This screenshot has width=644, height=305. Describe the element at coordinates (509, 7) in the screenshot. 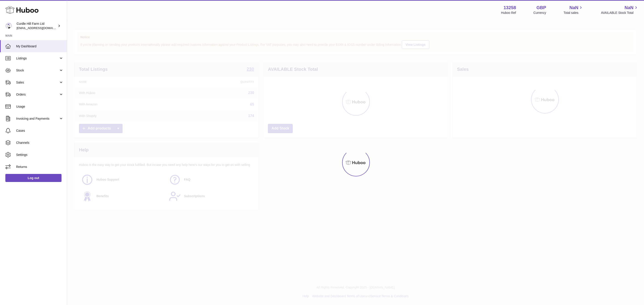

I see `strong: 13258` at that location.